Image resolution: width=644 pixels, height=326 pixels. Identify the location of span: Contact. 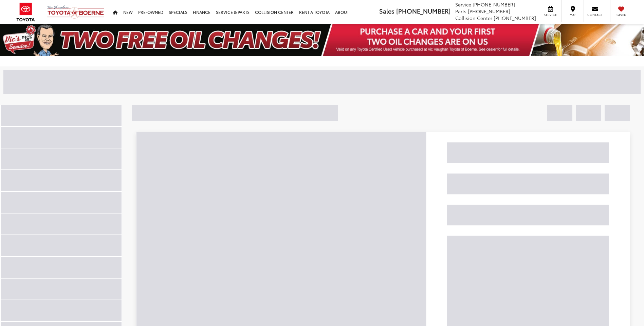
(595, 15).